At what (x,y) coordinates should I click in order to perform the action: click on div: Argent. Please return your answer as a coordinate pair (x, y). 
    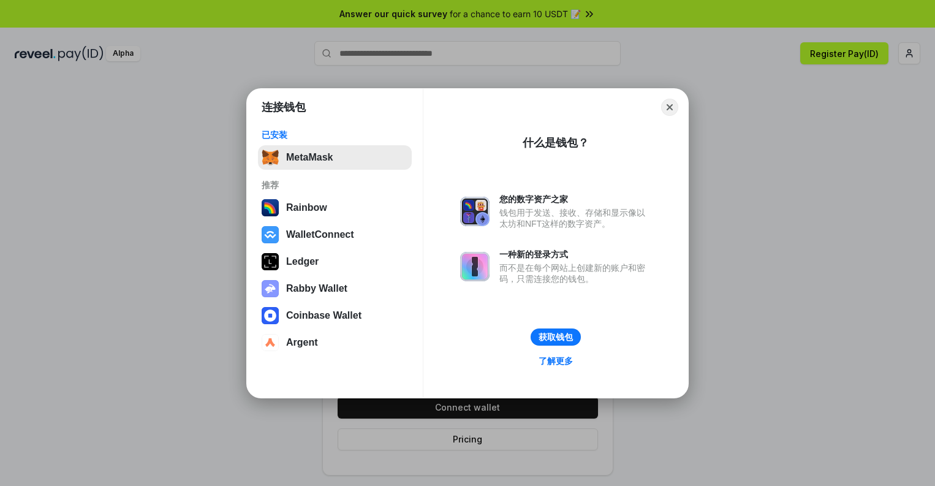
    Looking at the image, I should click on (302, 342).